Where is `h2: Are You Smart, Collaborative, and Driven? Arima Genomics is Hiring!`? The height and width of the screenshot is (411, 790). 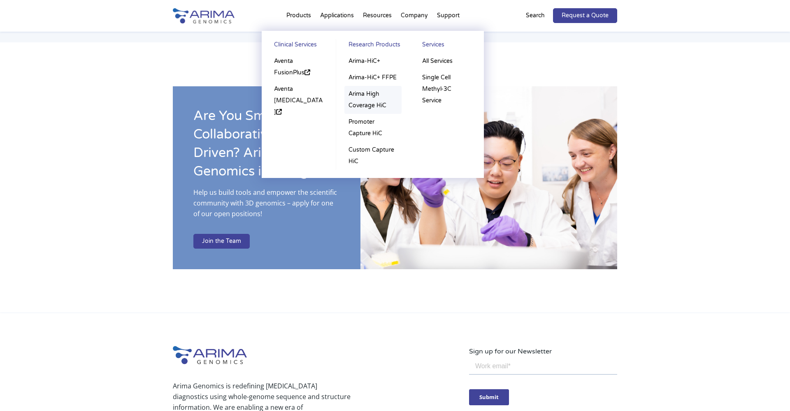 h2: Are You Smart, Collaborative, and Driven? Arima Genomics is Hiring! is located at coordinates (267, 147).